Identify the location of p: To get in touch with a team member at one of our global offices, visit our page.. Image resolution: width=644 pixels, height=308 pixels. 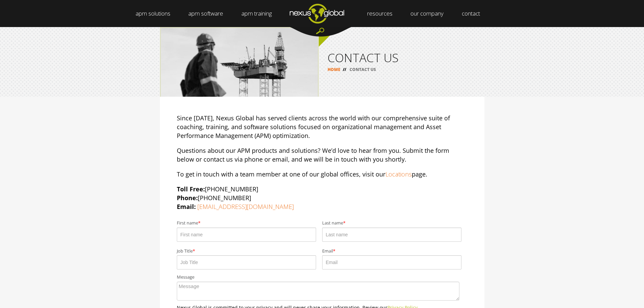
(323, 174).